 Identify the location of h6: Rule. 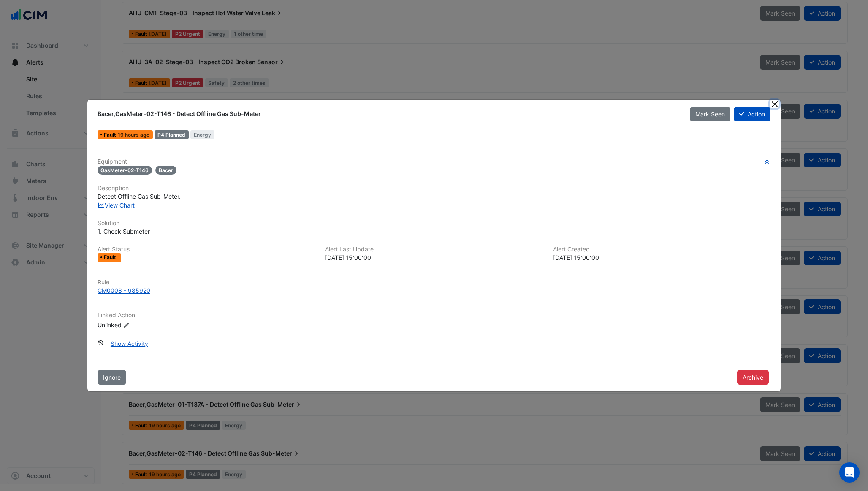
(434, 282).